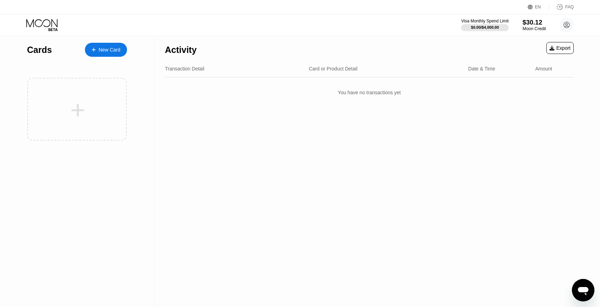 This screenshot has width=600, height=307. What do you see at coordinates (534, 22) in the screenshot?
I see `div: $30.12` at bounding box center [534, 22].